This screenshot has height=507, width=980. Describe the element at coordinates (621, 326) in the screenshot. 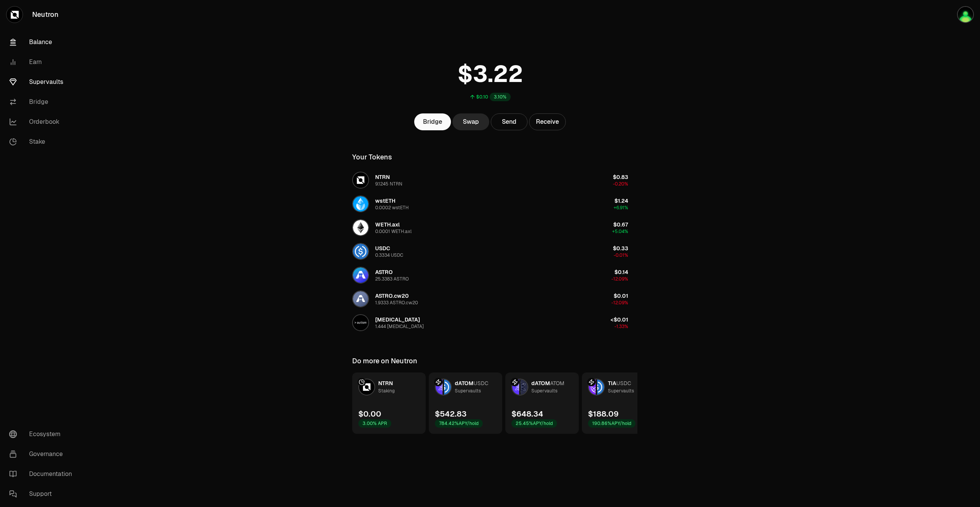

I see `span: -1.33%` at that location.